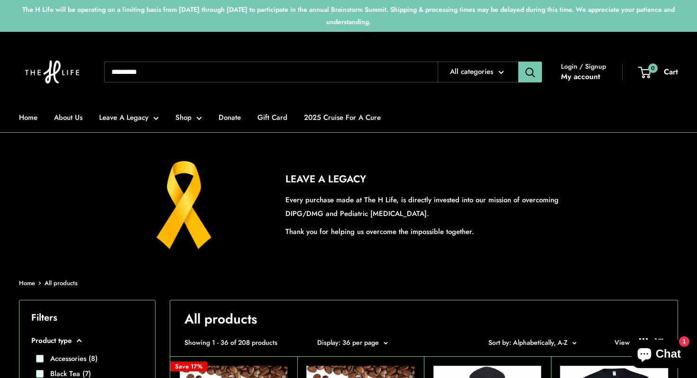 This screenshot has height=378, width=697. Describe the element at coordinates (271, 72) in the screenshot. I see `input: Search...` at that location.